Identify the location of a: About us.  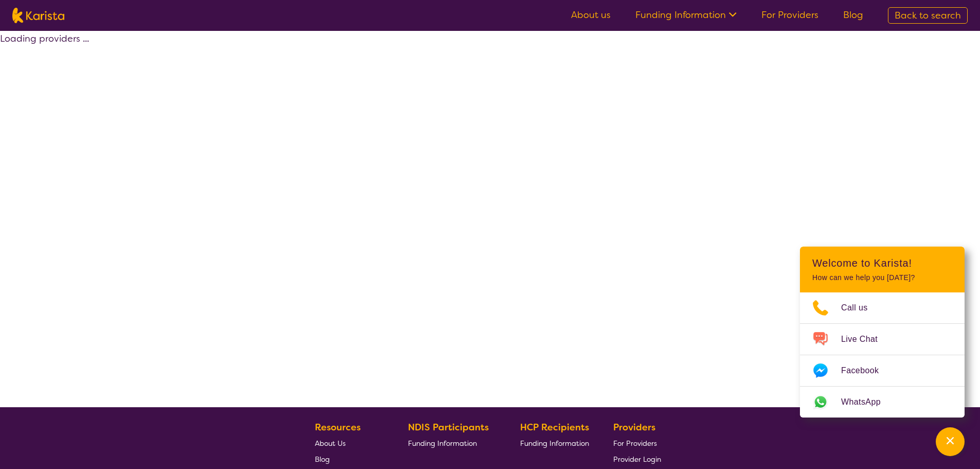
(591, 15).